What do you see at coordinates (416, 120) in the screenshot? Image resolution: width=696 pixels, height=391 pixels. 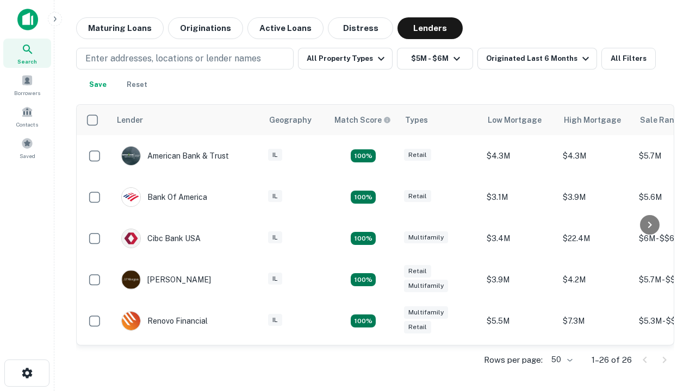 I see `div: Types` at bounding box center [416, 120].